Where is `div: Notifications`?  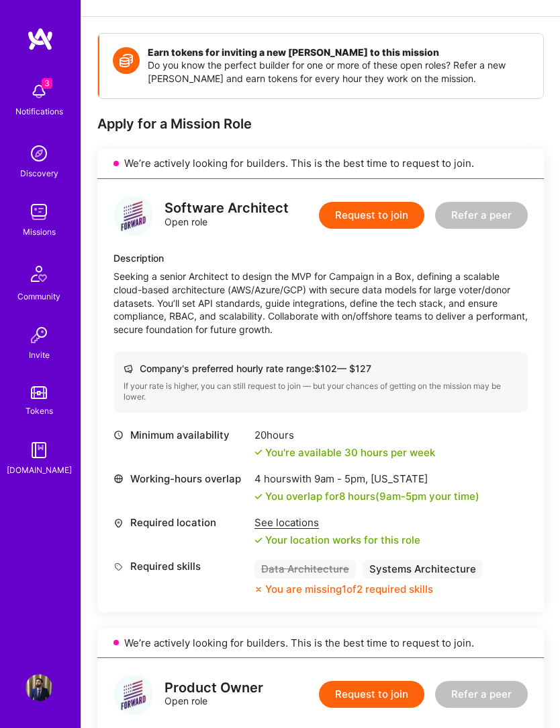
div: Notifications is located at coordinates (39, 112).